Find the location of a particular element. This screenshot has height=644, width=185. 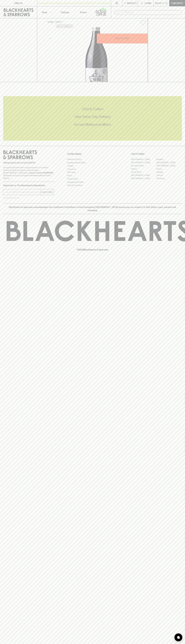

div: Call to action block is located at coordinates (92, 118).